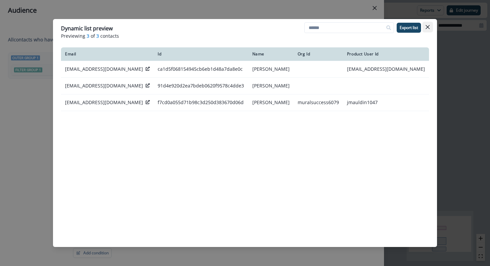 The image size is (490, 266). What do you see at coordinates (386, 54) in the screenshot?
I see `div: Product User Id` at bounding box center [386, 54].